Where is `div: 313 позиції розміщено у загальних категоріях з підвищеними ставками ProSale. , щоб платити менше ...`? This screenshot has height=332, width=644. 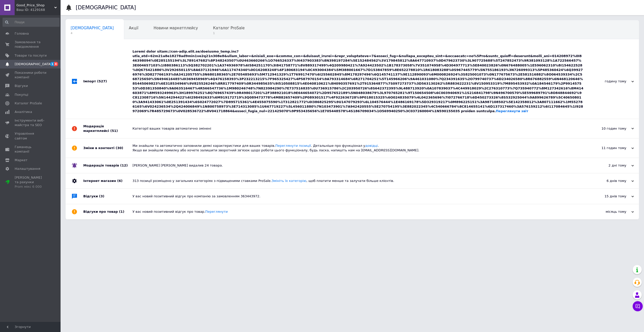
div: 313 позиції розміщено у загальних категоріях з підвищеними ставками ProSale. , щоб платити менше ... is located at coordinates (358, 181).